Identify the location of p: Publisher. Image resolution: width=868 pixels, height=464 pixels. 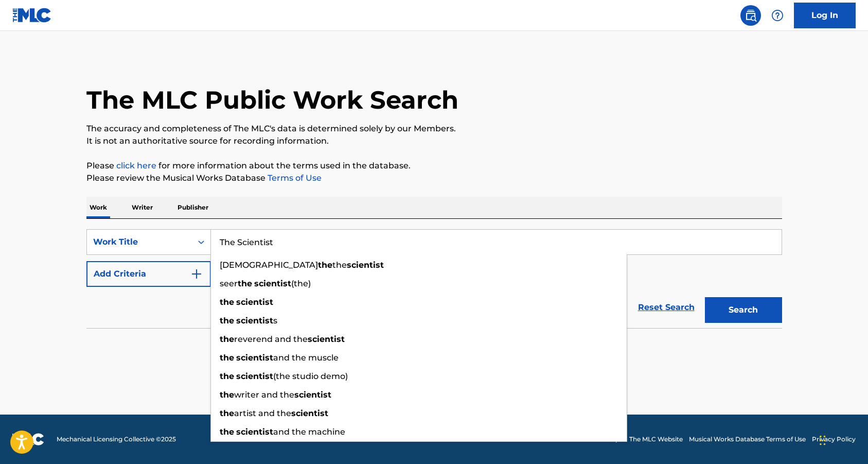
(193, 208).